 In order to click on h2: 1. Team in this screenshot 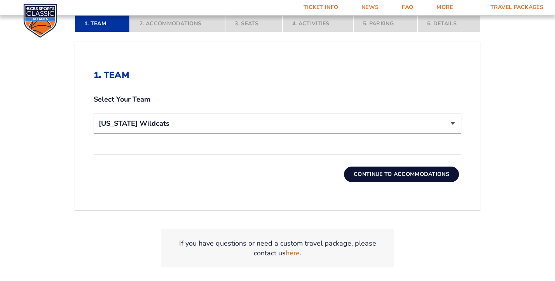, I will do `click(278, 75)`.